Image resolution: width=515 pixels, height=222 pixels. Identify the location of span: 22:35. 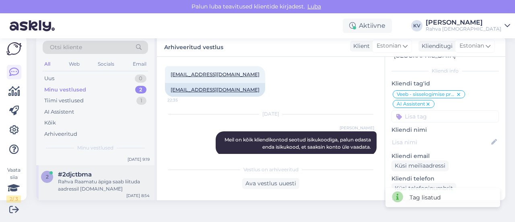
(182, 100).